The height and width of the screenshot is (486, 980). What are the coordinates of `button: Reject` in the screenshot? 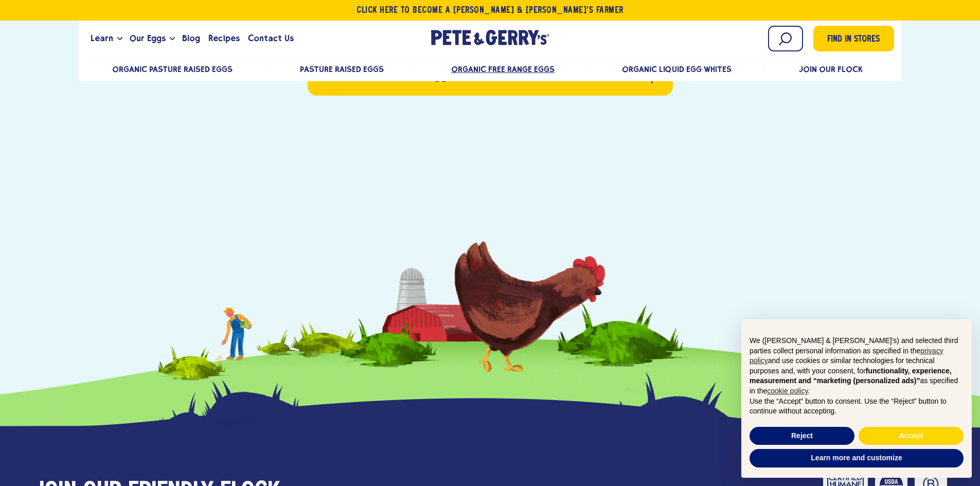 It's located at (802, 436).